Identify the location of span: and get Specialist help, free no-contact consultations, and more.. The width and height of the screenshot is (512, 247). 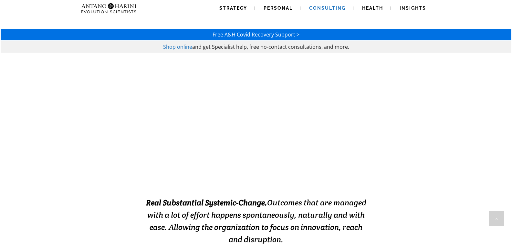
(271, 47).